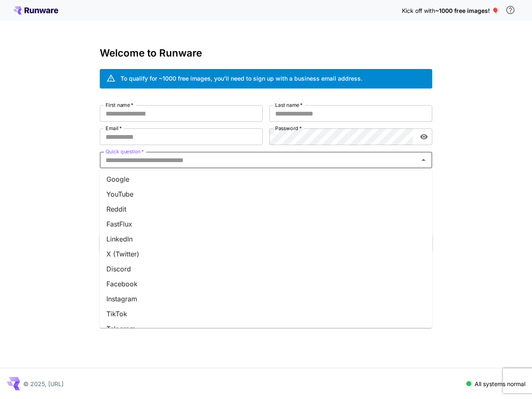  Describe the element at coordinates (266, 179) in the screenshot. I see `li: Google` at that location.